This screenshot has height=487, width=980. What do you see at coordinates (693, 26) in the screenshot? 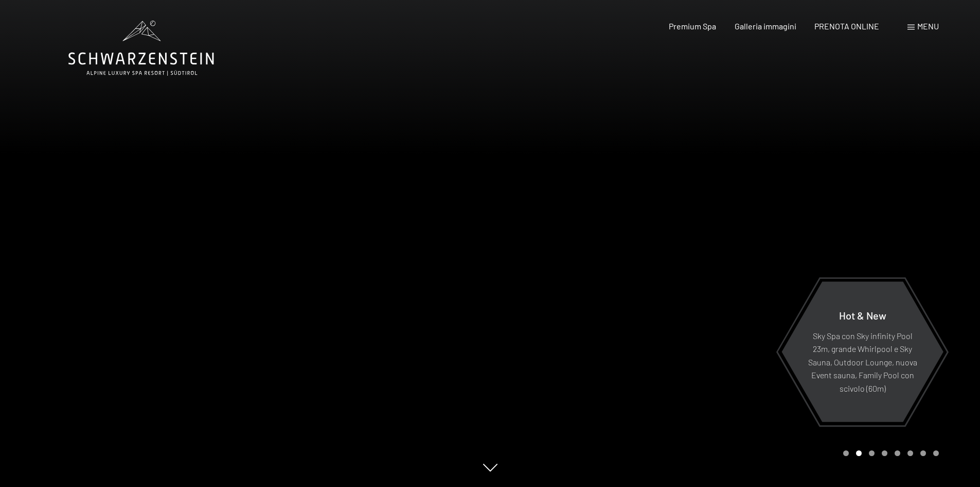
I see `a: Premium Spa` at bounding box center [693, 26].